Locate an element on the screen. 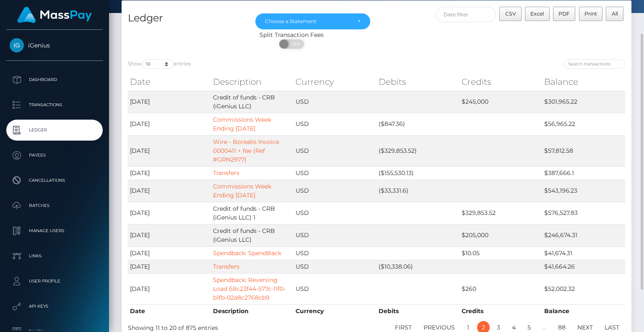 This screenshot has height=332, width=644. p: Links is located at coordinates (55, 256).